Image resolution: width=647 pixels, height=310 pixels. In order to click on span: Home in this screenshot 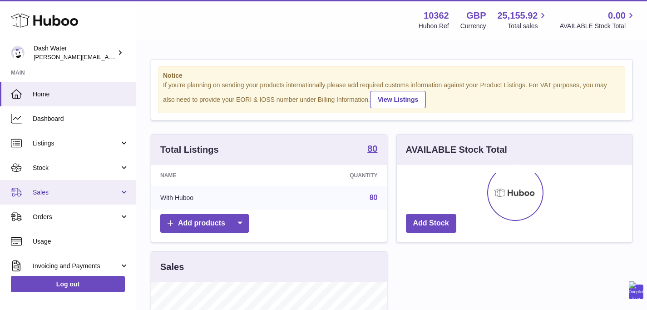, I will do `click(81, 94)`.